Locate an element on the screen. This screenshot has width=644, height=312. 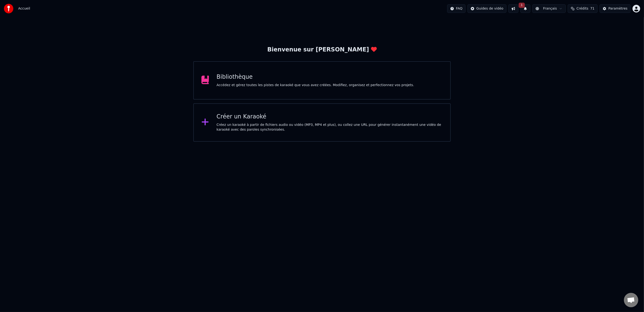
span: 1 is located at coordinates (522, 5).